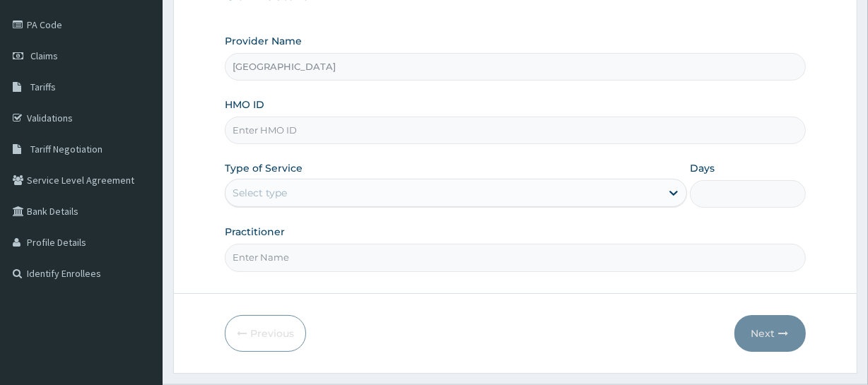  I want to click on label: Type of Service, so click(264, 168).